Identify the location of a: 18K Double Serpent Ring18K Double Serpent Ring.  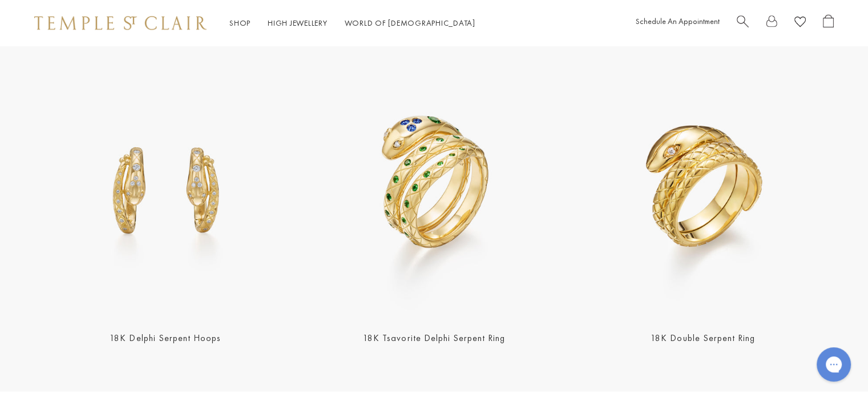
(702, 187).